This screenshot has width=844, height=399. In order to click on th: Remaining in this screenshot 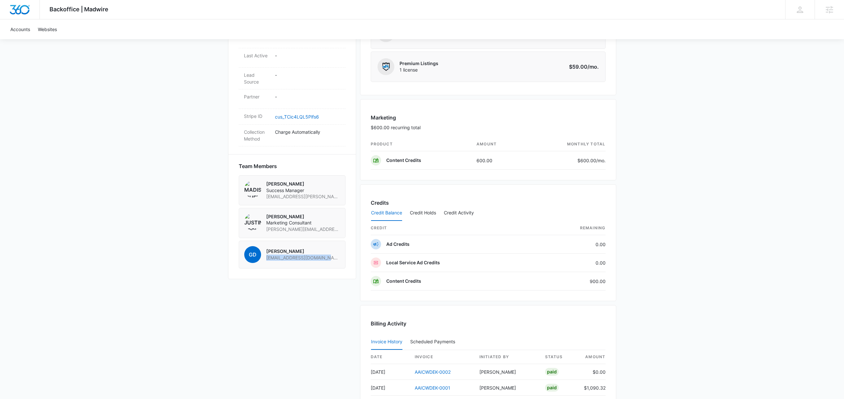, I will do `click(572, 228)`.